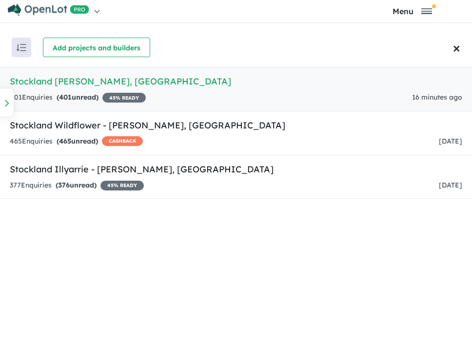  Describe the element at coordinates (413, 11) in the screenshot. I see `button: Toggle navigation` at that location.